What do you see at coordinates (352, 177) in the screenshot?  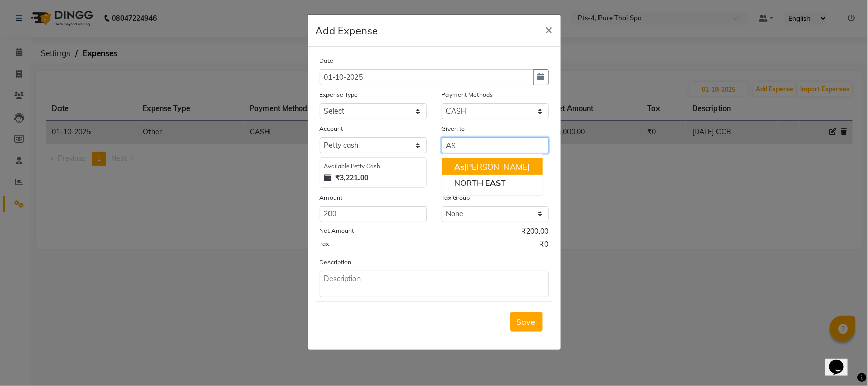 I see `strong: ₹3,221.00` at bounding box center [352, 177].